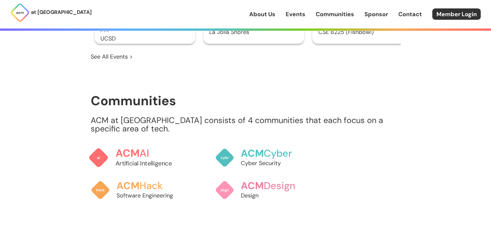  What do you see at coordinates (138, 190) in the screenshot?
I see `a: ACMHackSoftware Engineering` at bounding box center [138, 190].